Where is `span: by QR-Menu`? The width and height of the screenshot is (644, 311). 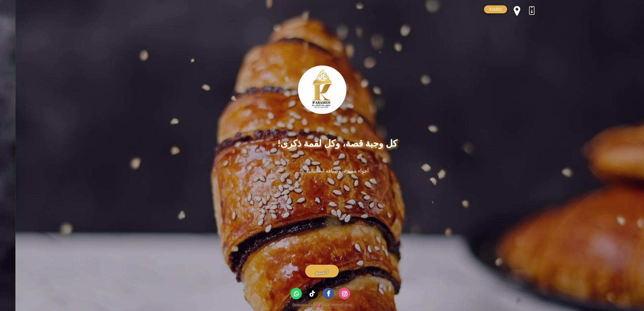 span: by QR-Menu is located at coordinates (331, 305).